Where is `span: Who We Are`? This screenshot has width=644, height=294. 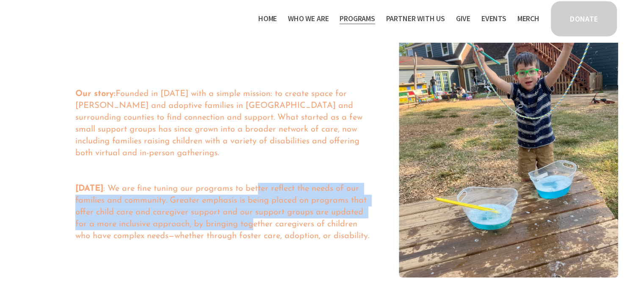 span: Who We Are is located at coordinates (308, 19).